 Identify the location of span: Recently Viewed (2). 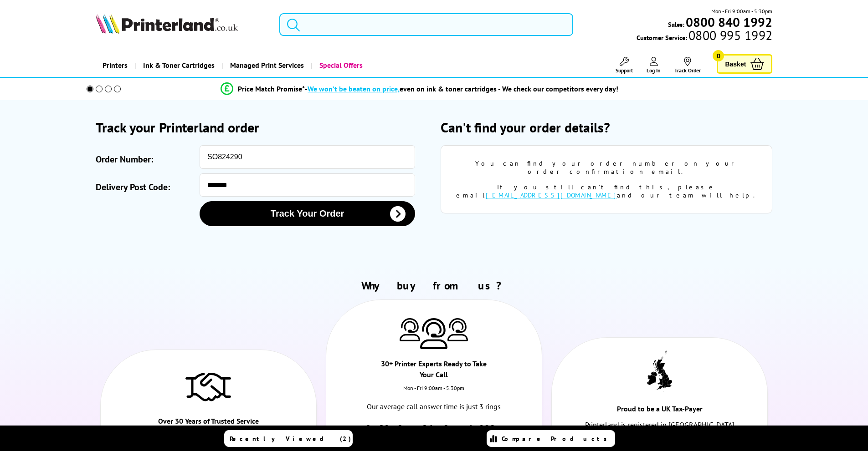
(290, 439).